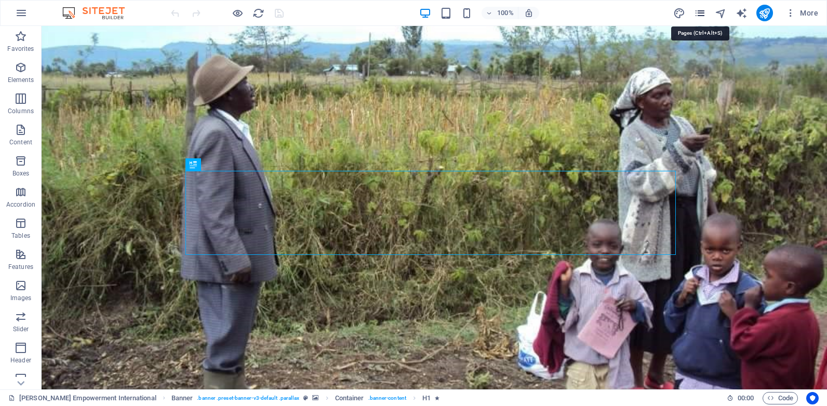 The image size is (827, 406). I want to click on span: . banner .preset-banner-v3-default .parallax, so click(248, 399).